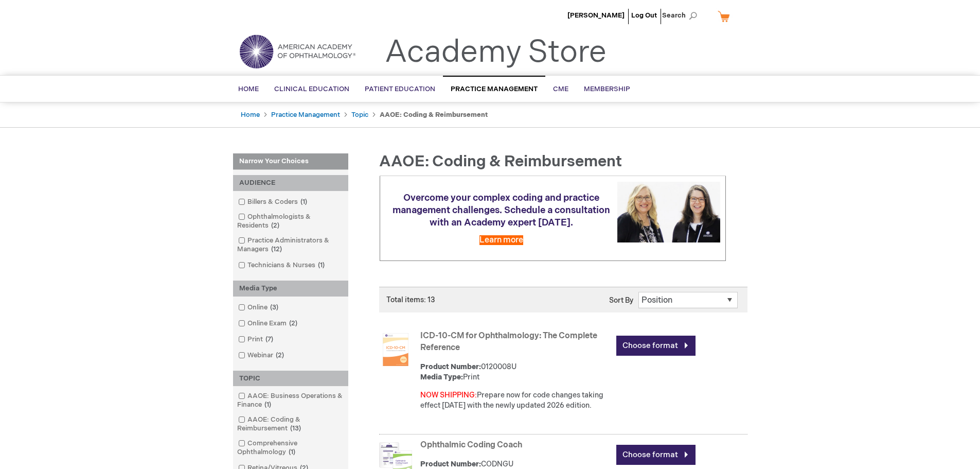 This screenshot has height=469, width=980. What do you see at coordinates (259, 307) in the screenshot?
I see `a: Online3` at bounding box center [259, 307].